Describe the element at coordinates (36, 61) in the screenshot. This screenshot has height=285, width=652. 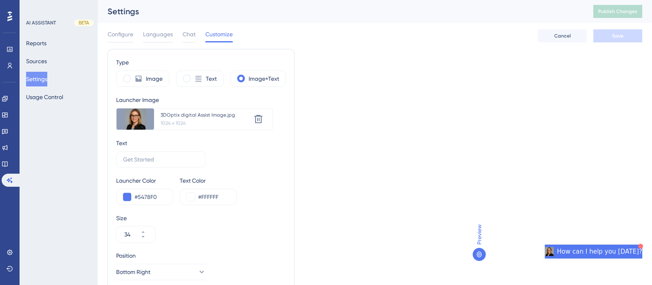
I see `button: Sources` at that location.